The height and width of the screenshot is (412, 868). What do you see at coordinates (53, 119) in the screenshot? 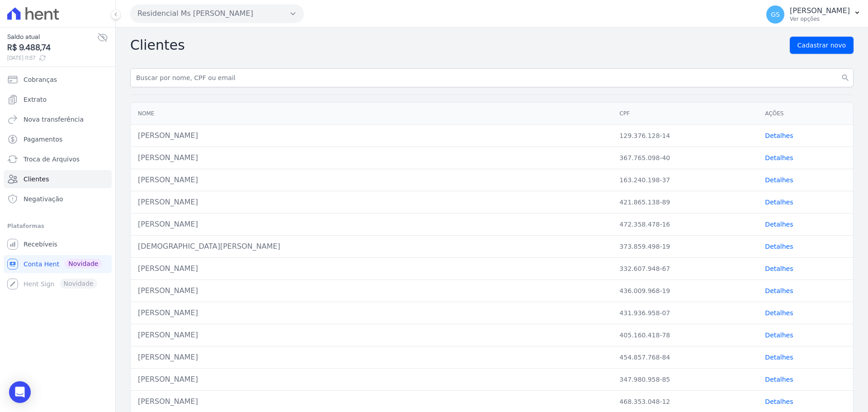
I see `span: Nova transferência` at bounding box center [53, 119].